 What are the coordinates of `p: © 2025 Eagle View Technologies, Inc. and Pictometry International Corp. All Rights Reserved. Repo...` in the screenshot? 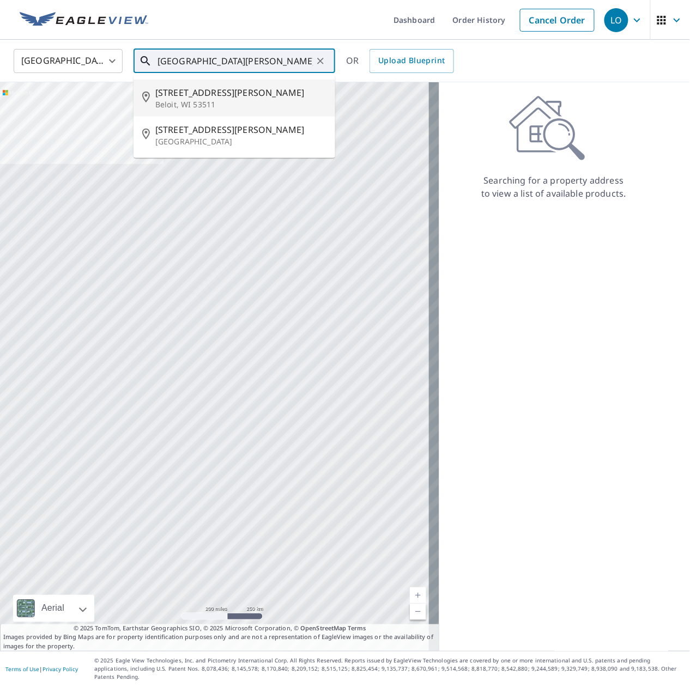 It's located at (389, 669).